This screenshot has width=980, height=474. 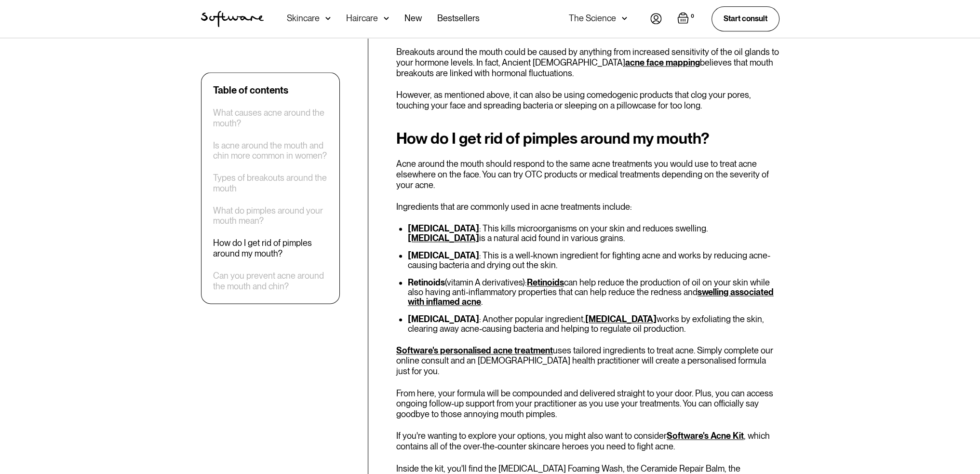 I want to click on a: Retinoids, so click(x=545, y=282).